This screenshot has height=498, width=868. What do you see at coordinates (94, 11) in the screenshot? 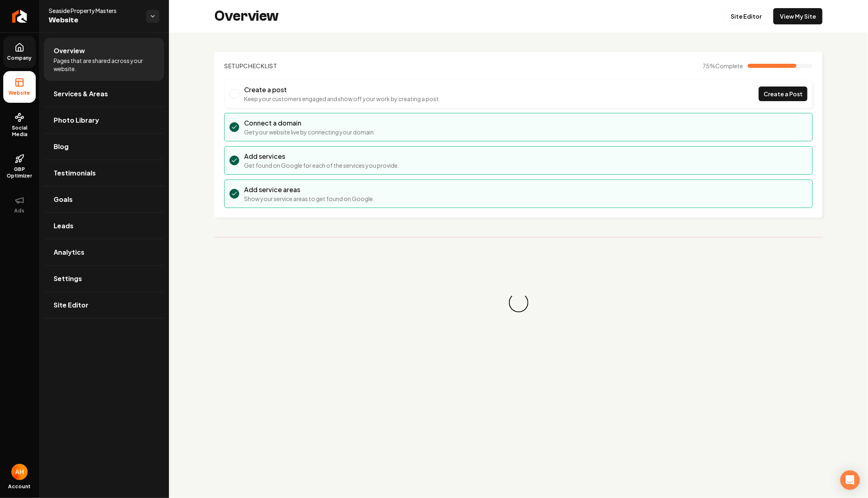
I see `span: Seaside Property Masters` at bounding box center [94, 11].